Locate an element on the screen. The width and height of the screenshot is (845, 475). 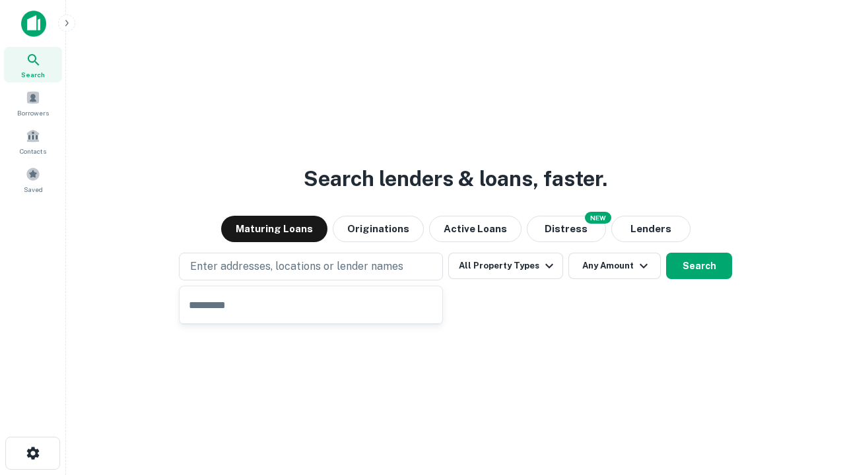
span: Contacts is located at coordinates (33, 151).